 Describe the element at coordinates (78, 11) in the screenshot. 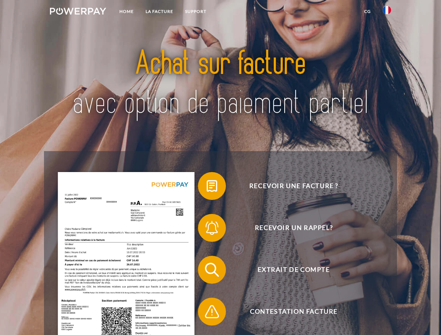

I see `img: logo-powerpay-white.svg` at that location.